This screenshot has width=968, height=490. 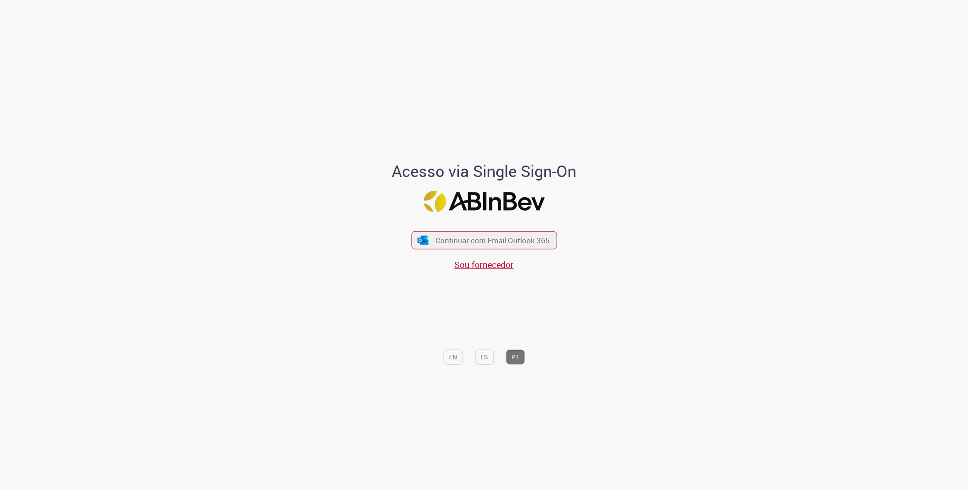 What do you see at coordinates (484, 265) in the screenshot?
I see `a: Sou fornecedor` at bounding box center [484, 265].